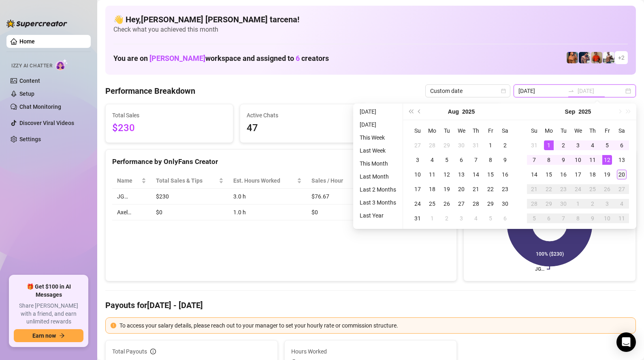 The height and width of the screenshot is (360, 644). I want to click on td: 2025-08-22, so click(491, 189).